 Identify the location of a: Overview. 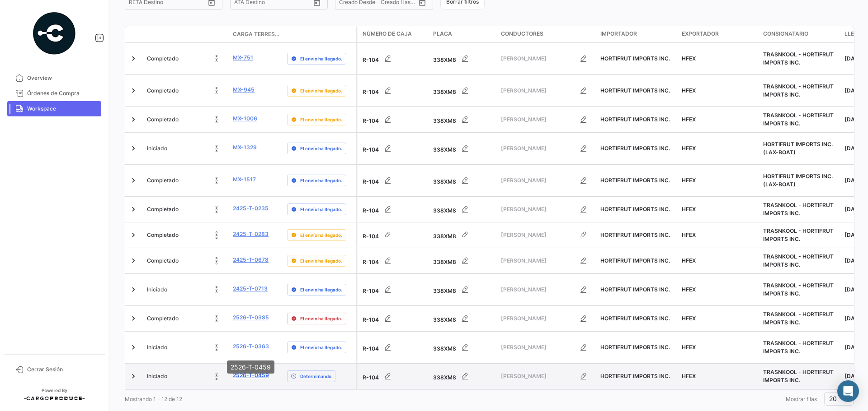
(54, 78).